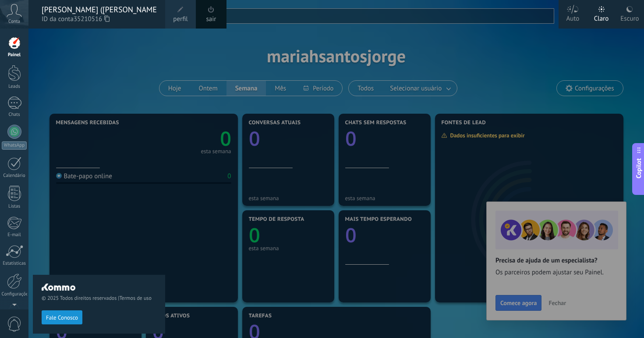 The height and width of the screenshot is (338, 644). I want to click on div: Claro, so click(601, 17).